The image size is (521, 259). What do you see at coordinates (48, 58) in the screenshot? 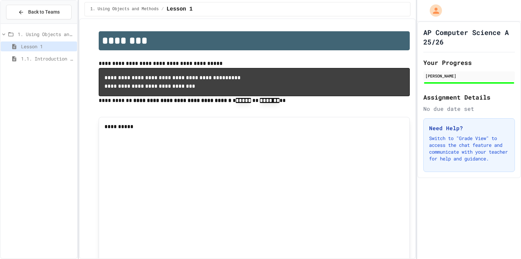
I see `span: 1.1. Introduction to Algorithms, Programming, and Compilers` at bounding box center [48, 58].